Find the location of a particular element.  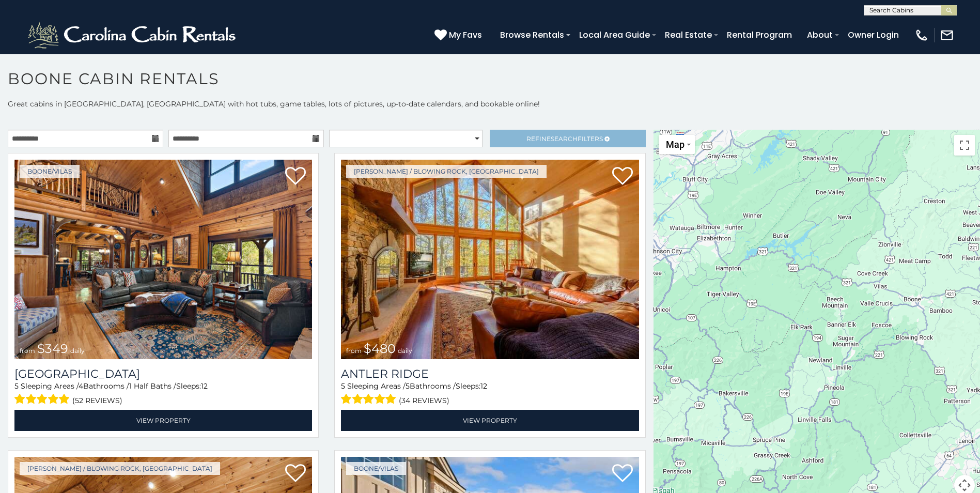

button: Change map style is located at coordinates (677, 145).